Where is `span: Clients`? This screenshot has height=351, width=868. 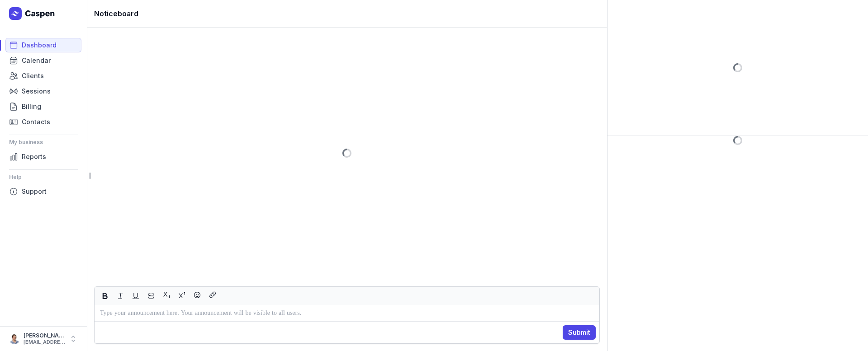 span: Clients is located at coordinates (32, 76).